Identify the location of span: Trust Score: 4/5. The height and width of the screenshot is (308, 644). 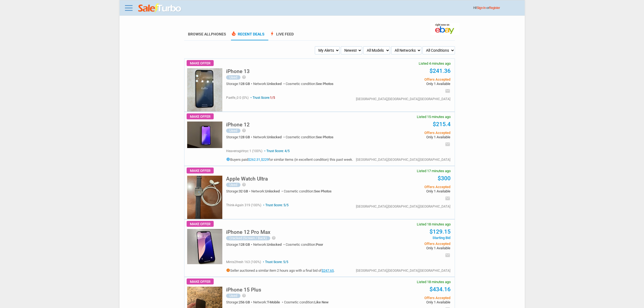
(277, 151).